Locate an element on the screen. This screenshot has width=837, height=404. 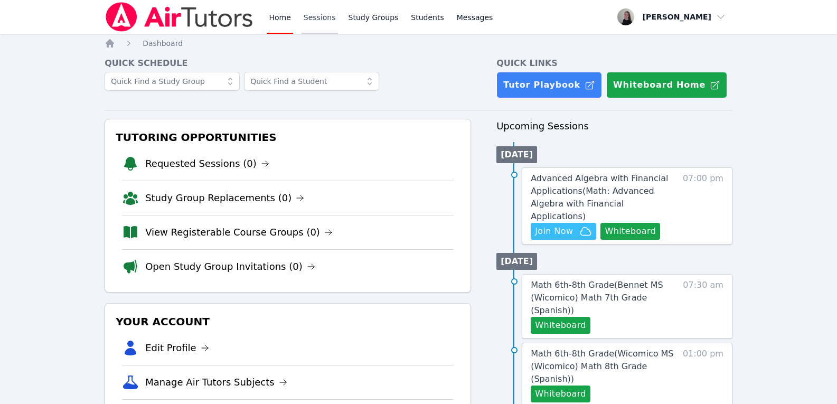
h4: Quick Links is located at coordinates (615, 63).